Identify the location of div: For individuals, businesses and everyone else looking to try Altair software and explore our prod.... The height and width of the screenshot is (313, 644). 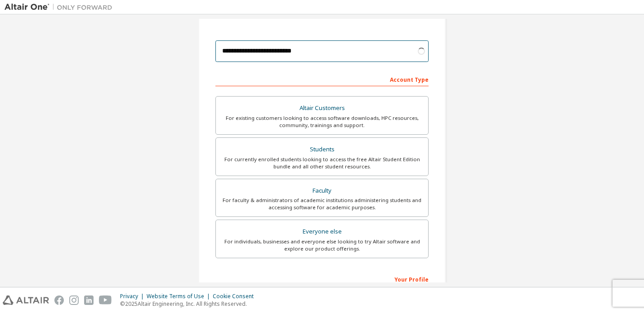
(322, 246).